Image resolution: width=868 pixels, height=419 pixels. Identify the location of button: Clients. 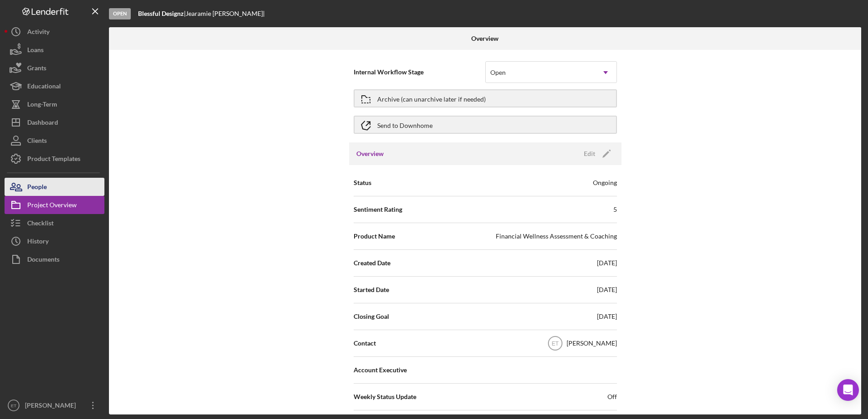
(55, 141).